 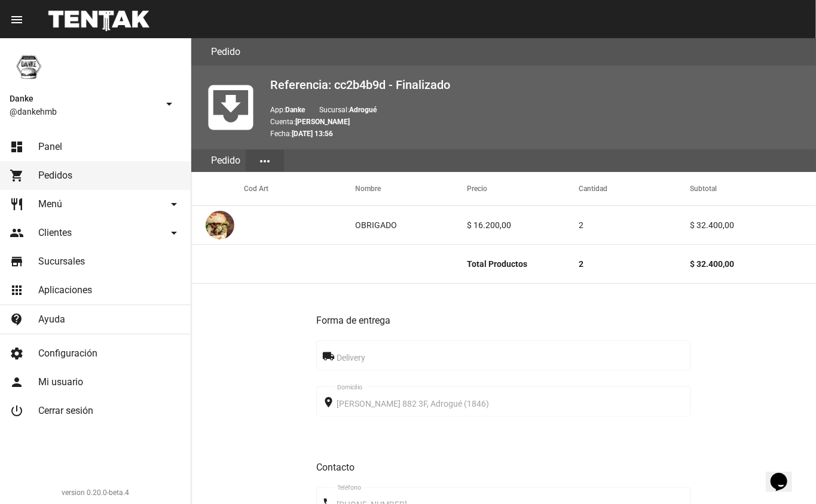 What do you see at coordinates (52, 320) in the screenshot?
I see `span: Ayuda` at bounding box center [52, 320].